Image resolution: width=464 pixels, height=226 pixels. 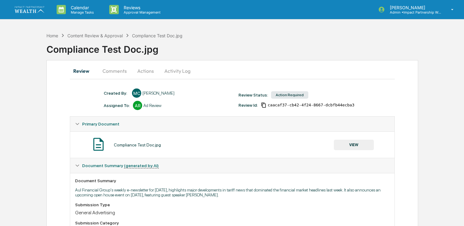 I want to click on div: MC, so click(x=137, y=93).